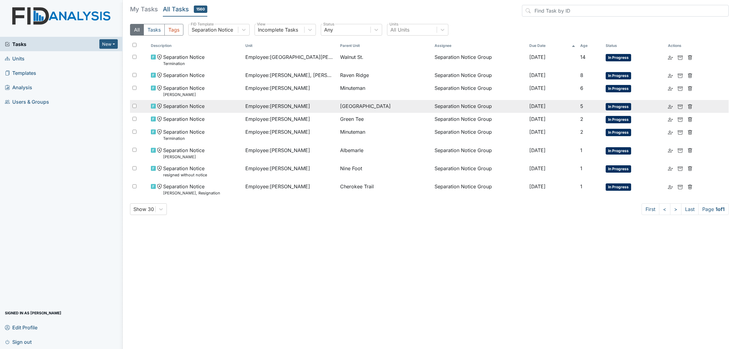  Describe the element at coordinates (184, 91) in the screenshot. I see `span: Separation Notice Nyeshia Redmond` at that location.